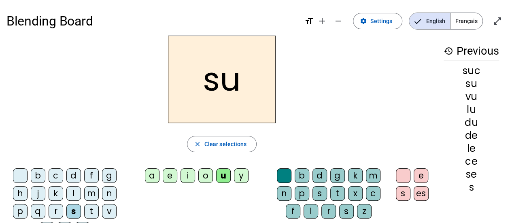  Describe the element at coordinates (241, 176) in the screenshot. I see `div: y` at that location.